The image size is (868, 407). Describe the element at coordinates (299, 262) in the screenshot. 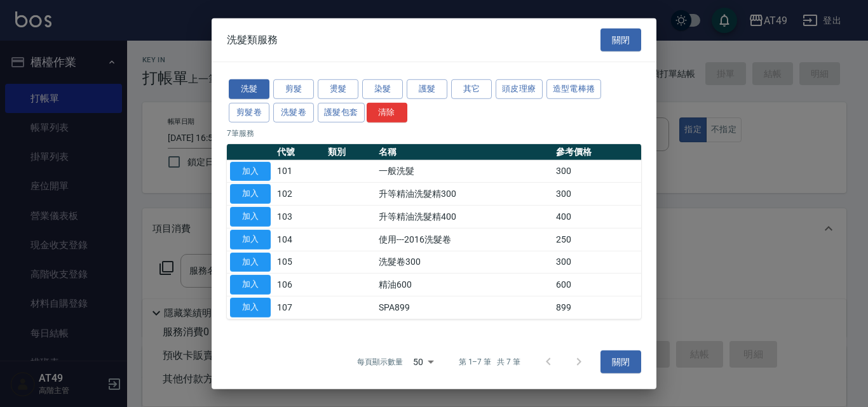

I see `td: 105` at that location.